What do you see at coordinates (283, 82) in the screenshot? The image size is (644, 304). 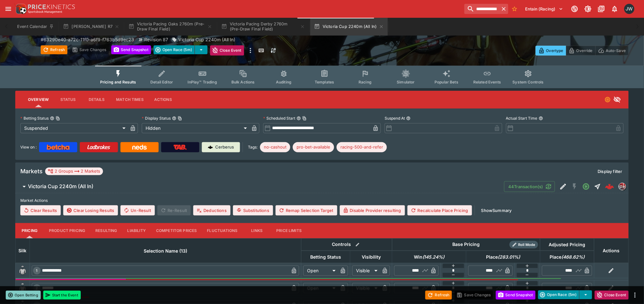 I see `span: Auditing` at bounding box center [283, 82].